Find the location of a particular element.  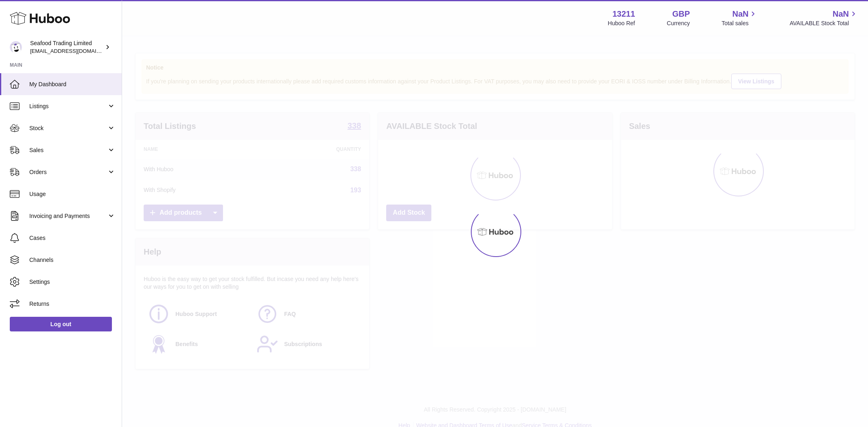

span: AVAILABLE Stock Total is located at coordinates (824, 23).